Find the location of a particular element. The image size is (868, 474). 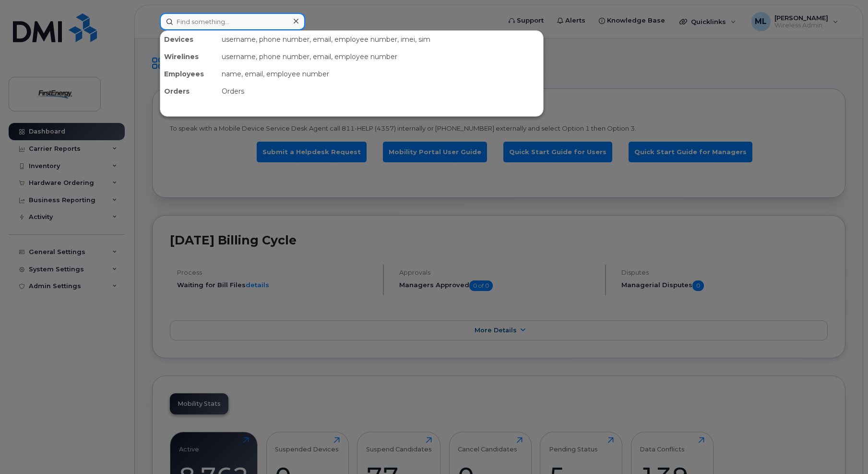

div: Employees is located at coordinates (189, 74).